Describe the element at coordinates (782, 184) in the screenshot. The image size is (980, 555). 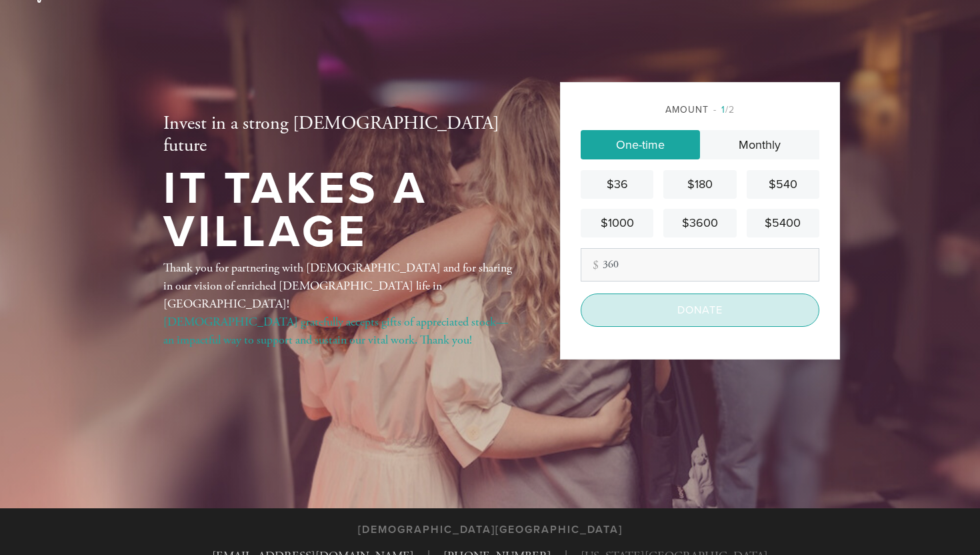
I see `a: $540` at that location.